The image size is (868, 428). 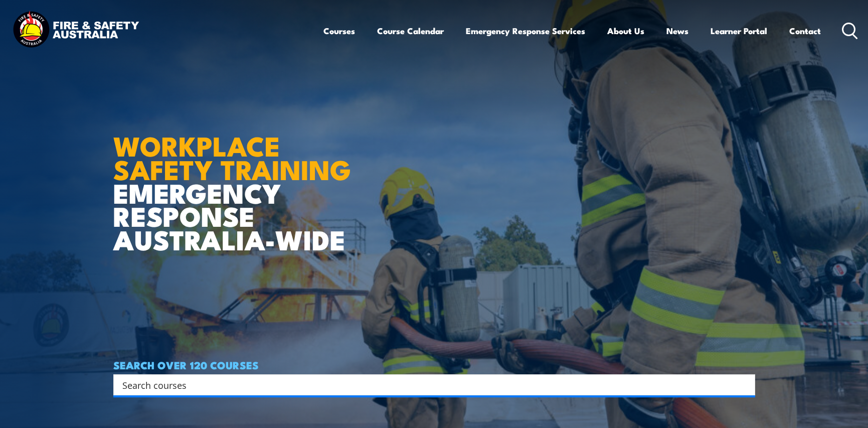 What do you see at coordinates (232, 156) in the screenshot?
I see `strong: WORKPLACE SAFETY TRAINING` at bounding box center [232, 156].